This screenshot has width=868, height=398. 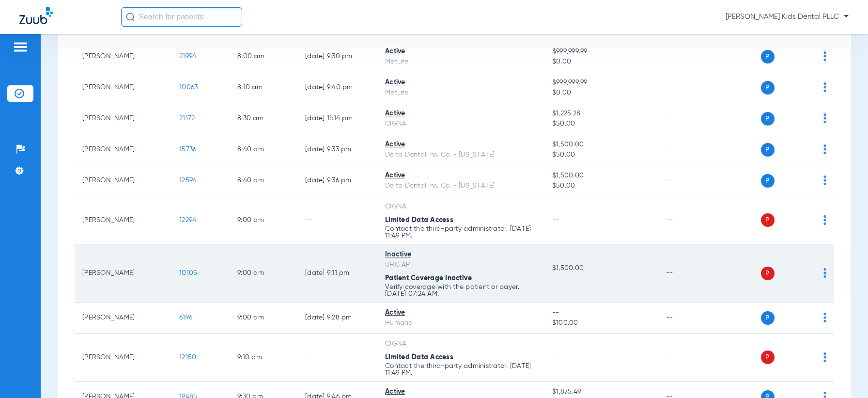 What do you see at coordinates (130, 17) in the screenshot?
I see `img: Search Icon` at bounding box center [130, 17].